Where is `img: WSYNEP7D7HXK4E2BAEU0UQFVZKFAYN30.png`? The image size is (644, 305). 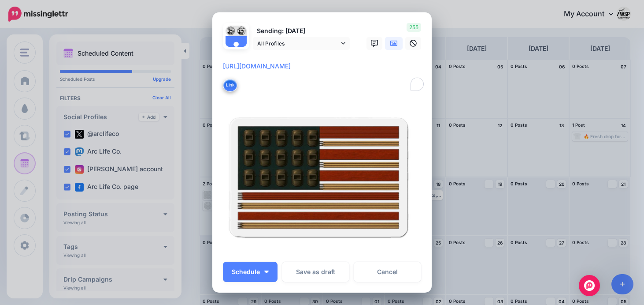
img: WSYNEP7D7HXK4E2BAEU0UQFVZKFAYN30.png is located at coordinates (322, 180).